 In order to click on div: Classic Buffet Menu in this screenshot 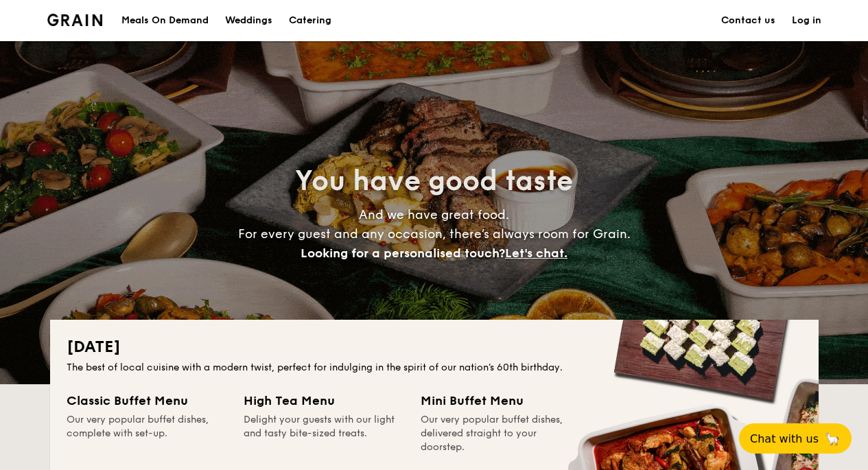, I will do `click(147, 401)`.